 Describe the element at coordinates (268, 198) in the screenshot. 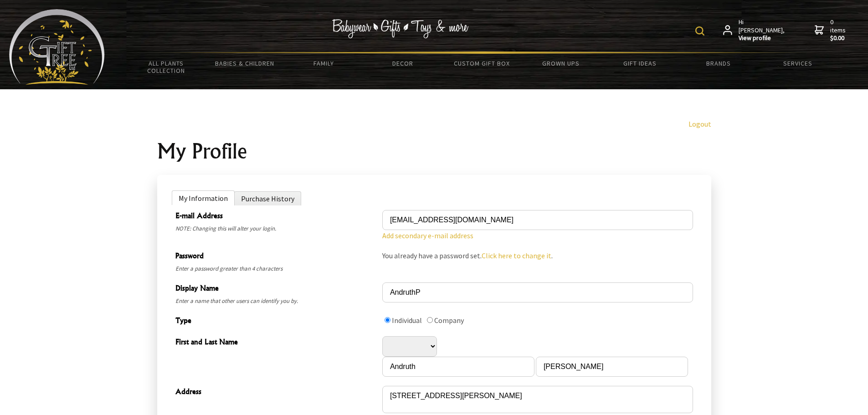

I see `li: Purchase History` at that location.